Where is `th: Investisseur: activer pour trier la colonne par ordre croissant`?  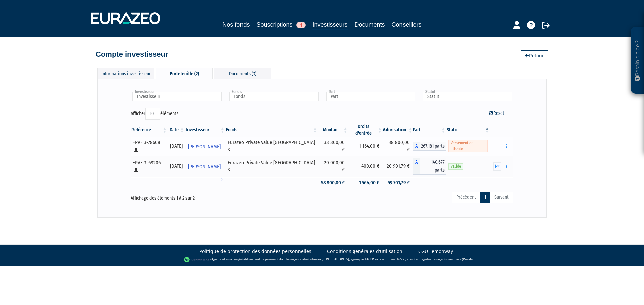 th: Investisseur: activer pour trier la colonne par ordre croissant is located at coordinates (205, 130).